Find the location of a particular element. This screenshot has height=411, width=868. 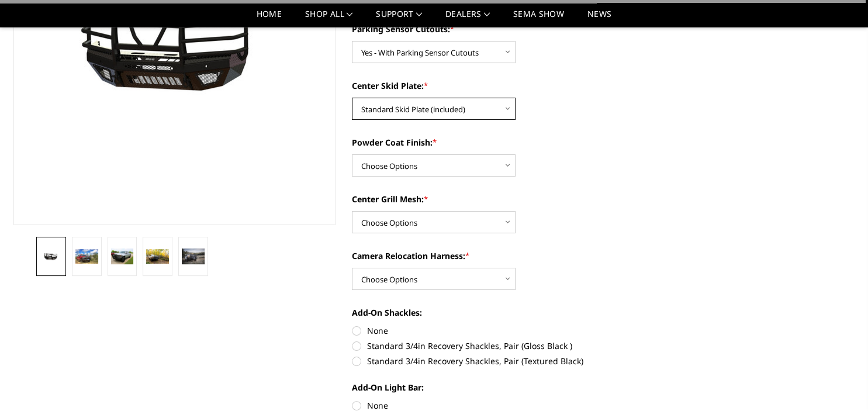

a: Dealers is located at coordinates (468, 18).